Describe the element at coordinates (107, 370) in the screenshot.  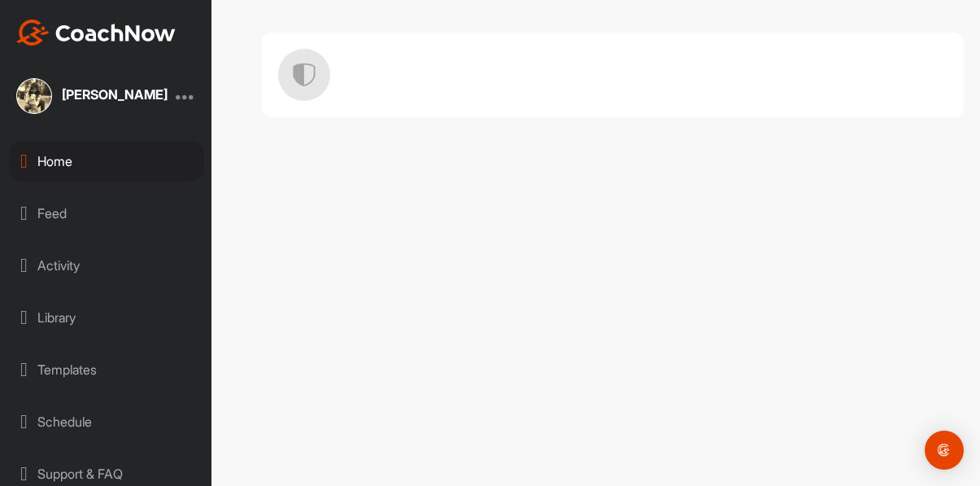
I see `div: Templates` at that location.